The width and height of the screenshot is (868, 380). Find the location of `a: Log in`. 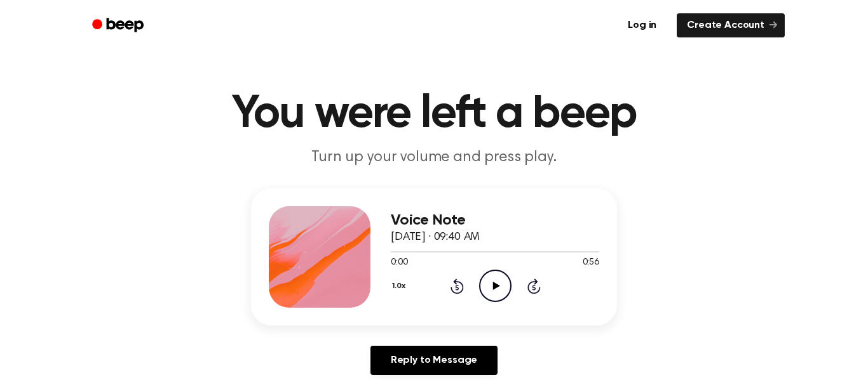

a: Log in is located at coordinates (642, 25).